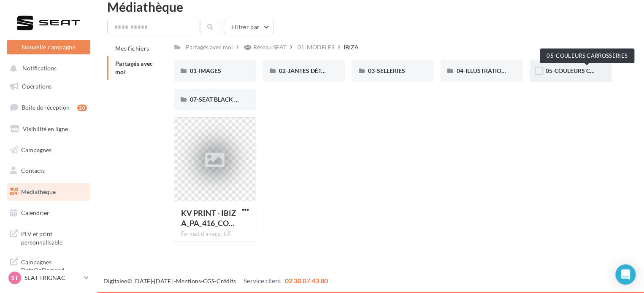 The width and height of the screenshot is (644, 293). Describe the element at coordinates (306, 280) in the screenshot. I see `span: 02 30 07 43 80` at that location.